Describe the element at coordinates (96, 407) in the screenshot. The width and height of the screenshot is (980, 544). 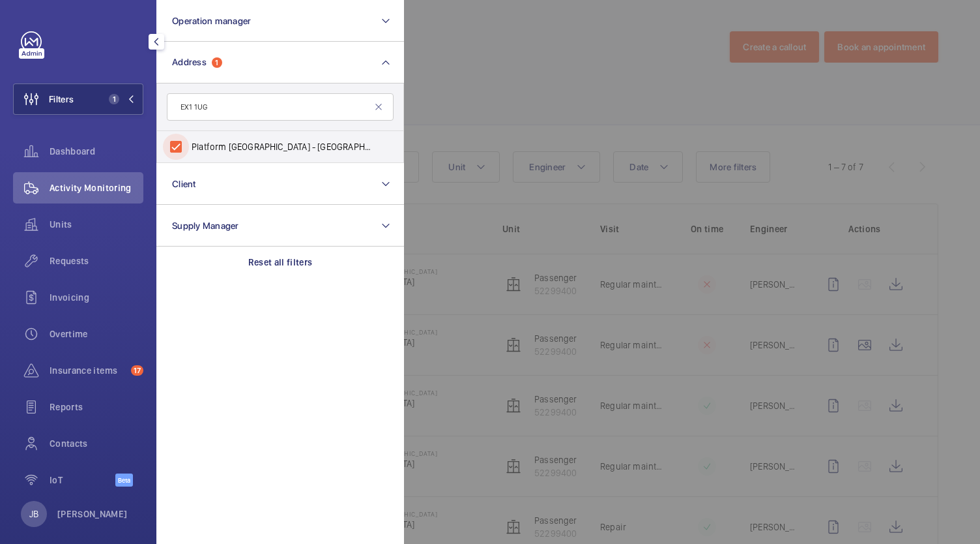
I see `span: Reports` at that location.